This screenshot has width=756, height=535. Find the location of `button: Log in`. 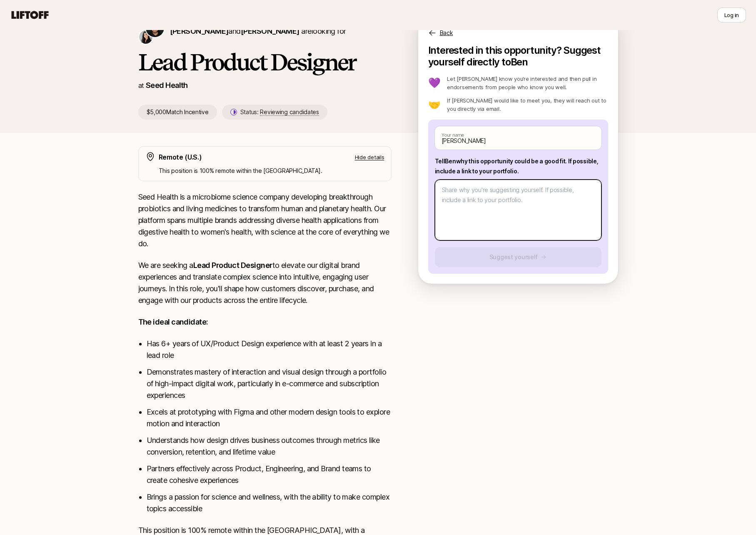

button: Log in is located at coordinates (732, 15).